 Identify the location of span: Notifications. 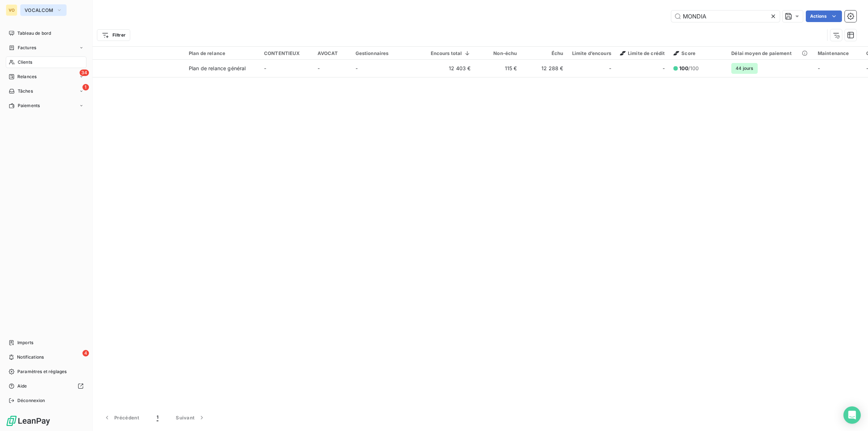
(31, 357).